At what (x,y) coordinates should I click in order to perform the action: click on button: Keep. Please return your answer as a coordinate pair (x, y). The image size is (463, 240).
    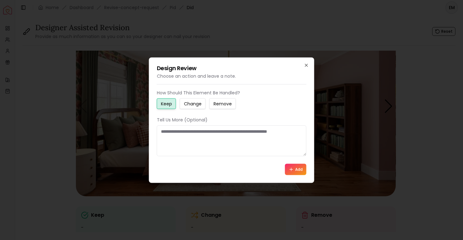
    Looking at the image, I should click on (166, 104).